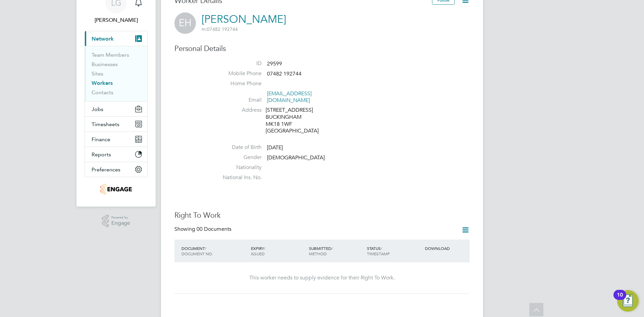 This screenshot has height=317, width=644. What do you see at coordinates (620, 299) in the screenshot?
I see `div: 10` at bounding box center [620, 299].